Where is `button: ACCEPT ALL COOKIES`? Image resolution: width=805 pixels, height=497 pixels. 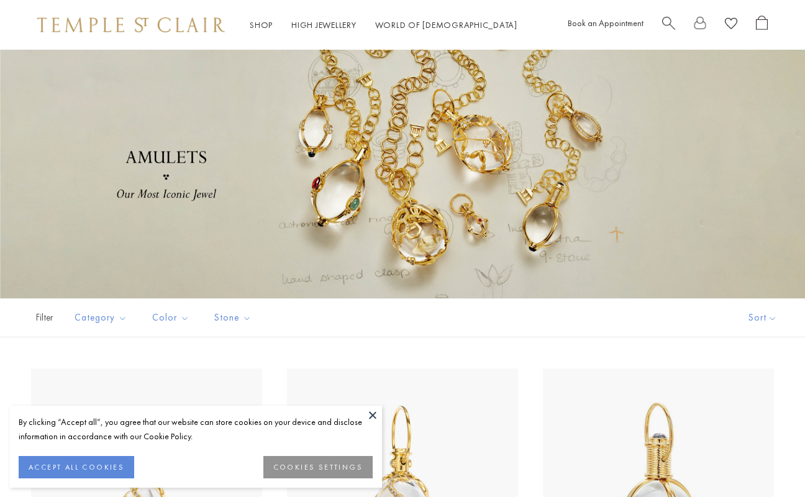 button: ACCEPT ALL COOKIES is located at coordinates (76, 467).